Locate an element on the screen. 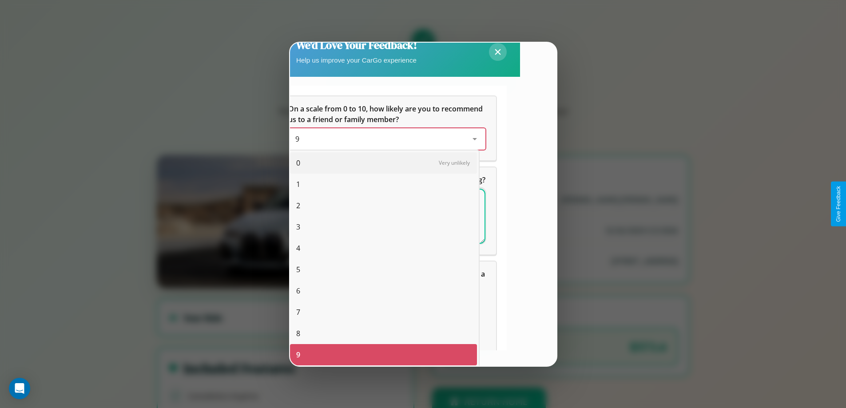 This screenshot has width=846, height=408. span: 0 is located at coordinates (298, 163).